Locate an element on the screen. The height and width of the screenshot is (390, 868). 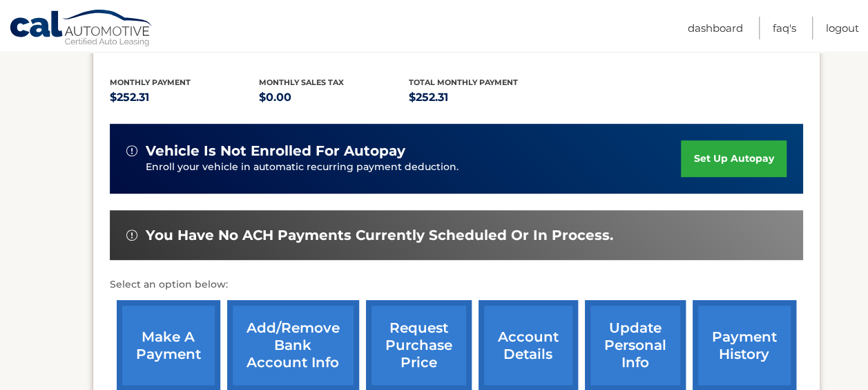
p: $0.00 is located at coordinates (333, 98).